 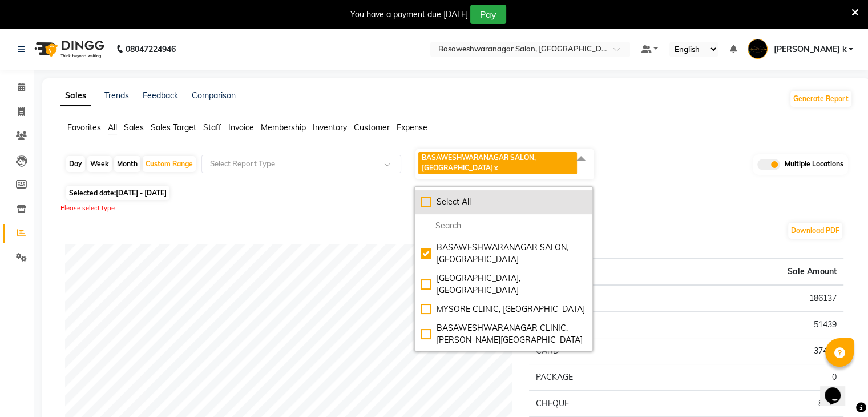 What do you see at coordinates (600, 351) in the screenshot?
I see `td: CARD` at bounding box center [600, 351].